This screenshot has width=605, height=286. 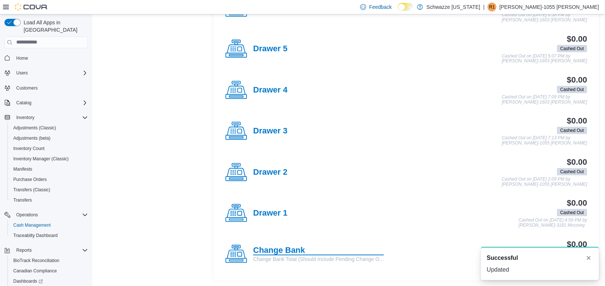 I want to click on a: Purchase Orders, so click(x=30, y=180).